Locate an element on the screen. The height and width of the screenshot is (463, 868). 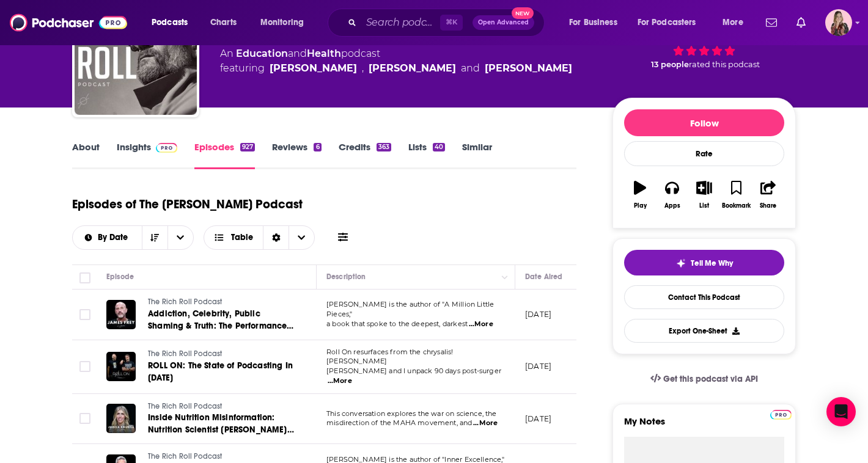
span: Charts is located at coordinates (223, 23).